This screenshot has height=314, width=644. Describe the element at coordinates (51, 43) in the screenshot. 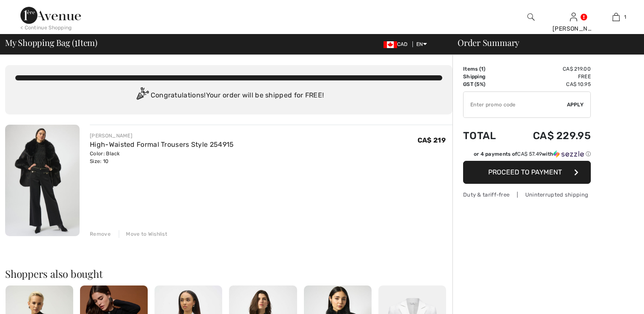

I see `span: My Shopping Bag ( Item)` at that location.